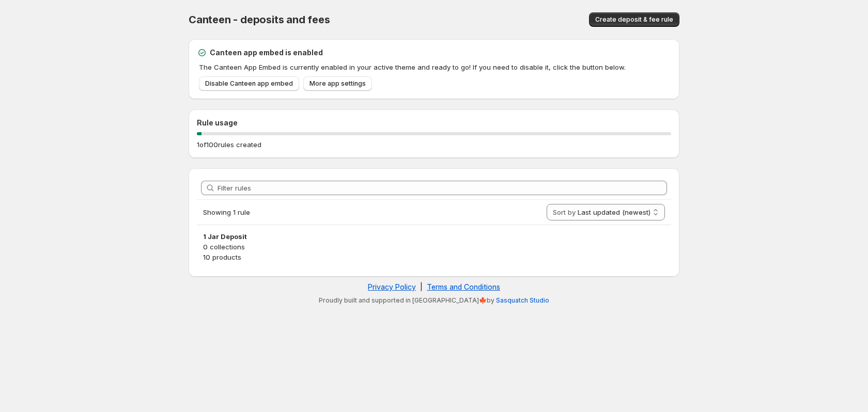 The height and width of the screenshot is (412, 868). Describe the element at coordinates (522, 300) in the screenshot. I see `a: Sasquatch Studio` at that location.